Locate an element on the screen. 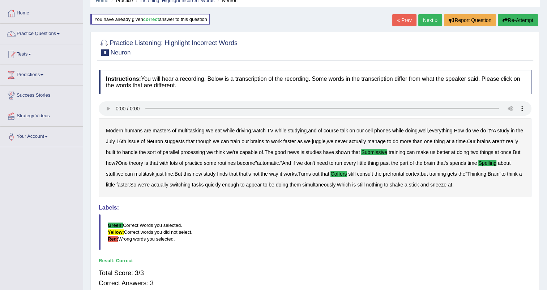 This screenshot has height=290, width=547. a: Your Account is located at coordinates (42, 136).